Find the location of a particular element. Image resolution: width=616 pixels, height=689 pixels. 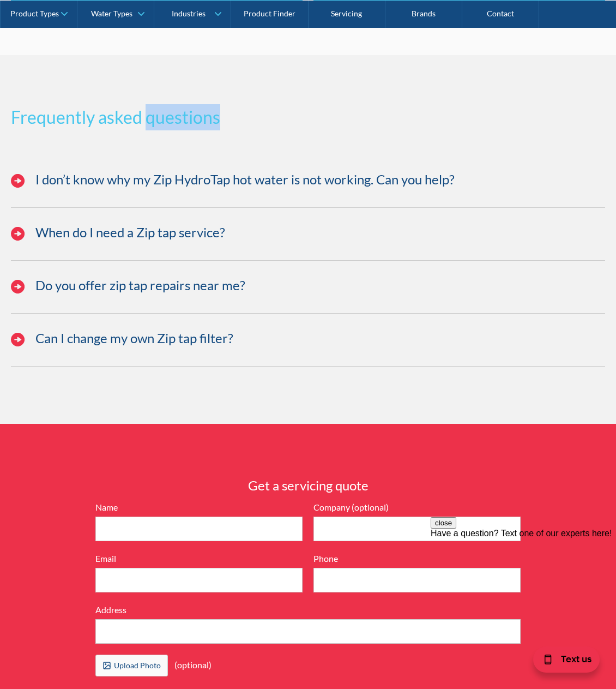

label: Address is located at coordinates (308, 610).